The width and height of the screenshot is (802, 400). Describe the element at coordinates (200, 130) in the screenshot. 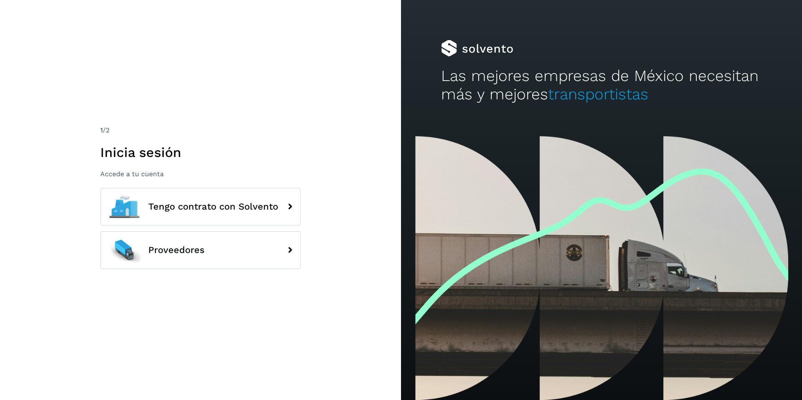

I see `div: /2` at that location.